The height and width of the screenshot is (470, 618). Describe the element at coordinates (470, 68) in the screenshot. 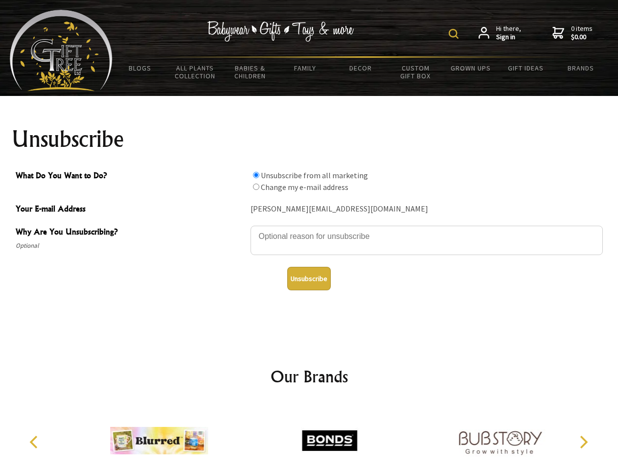

I see `a: Grown Ups` at that location.